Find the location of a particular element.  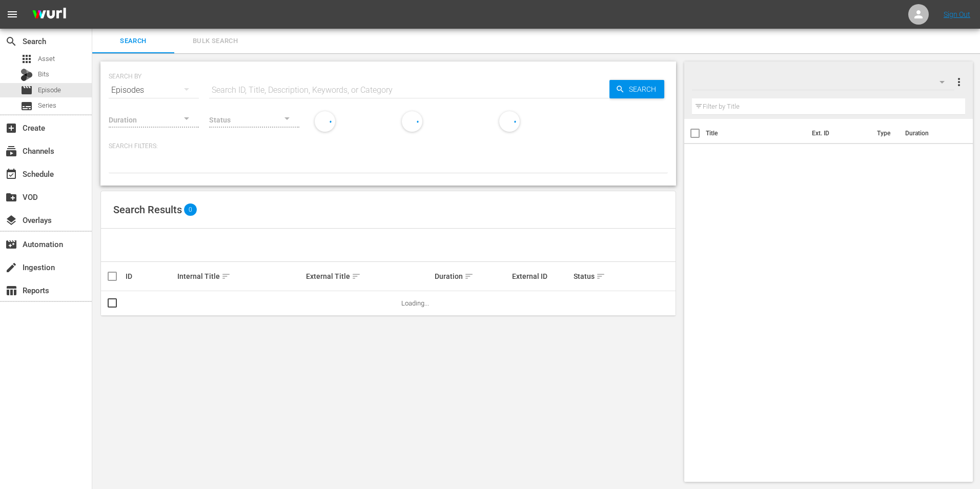

p: Search Filters: is located at coordinates (388, 146).